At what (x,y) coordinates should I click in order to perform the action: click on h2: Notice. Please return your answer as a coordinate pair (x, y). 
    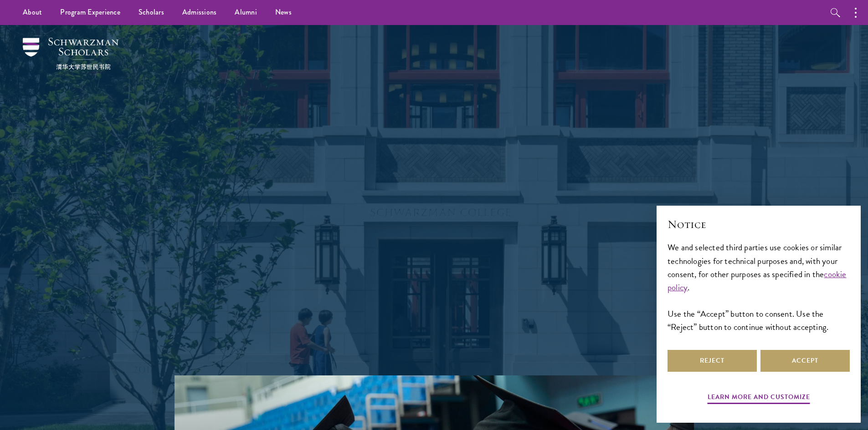
    Looking at the image, I should click on (759, 224).